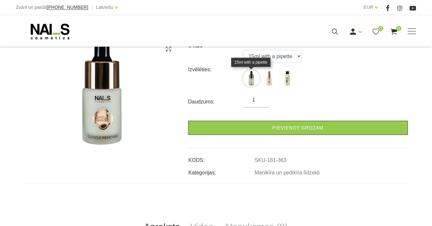 The height and width of the screenshot is (226, 432). What do you see at coordinates (216, 102) in the screenshot?
I see `div: Daudzums:` at bounding box center [216, 102].